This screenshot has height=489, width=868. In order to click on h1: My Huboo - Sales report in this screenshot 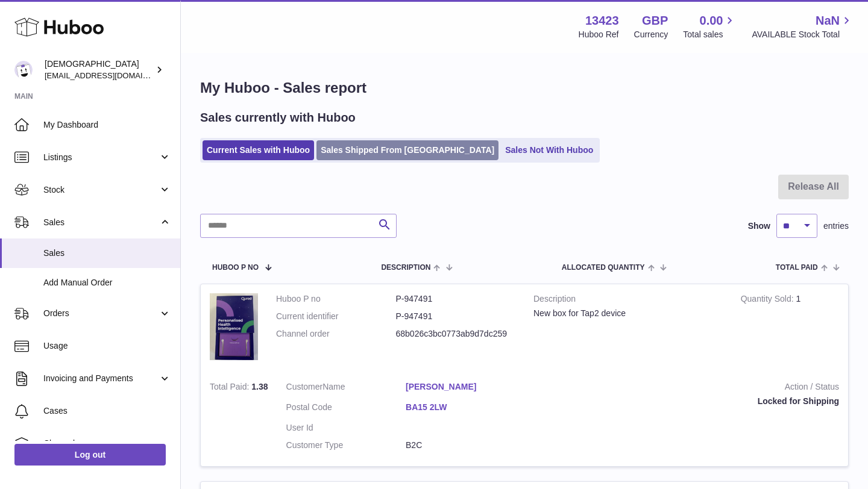, I will do `click(524, 88)`.